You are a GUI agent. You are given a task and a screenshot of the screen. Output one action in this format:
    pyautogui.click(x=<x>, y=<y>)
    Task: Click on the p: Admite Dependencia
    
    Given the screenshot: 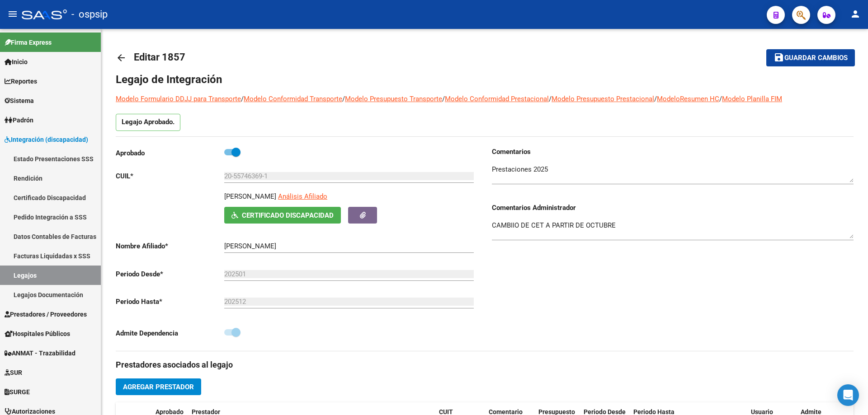 What is the action you would take?
    pyautogui.click(x=170, y=334)
    